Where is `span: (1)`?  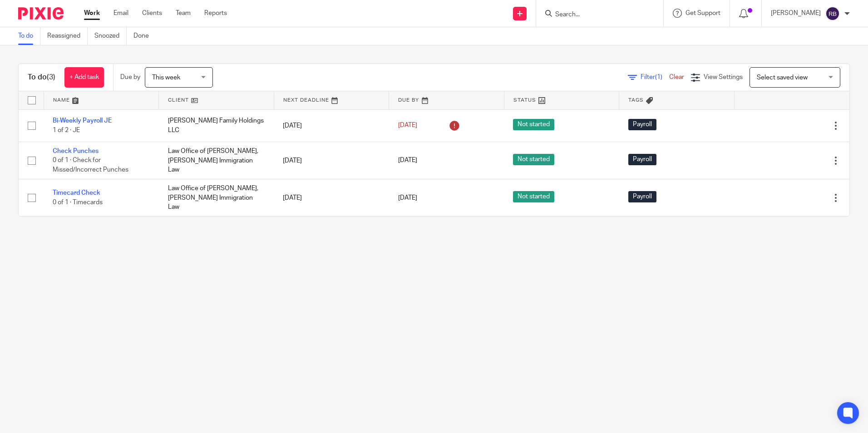
span: (1) is located at coordinates (658, 77).